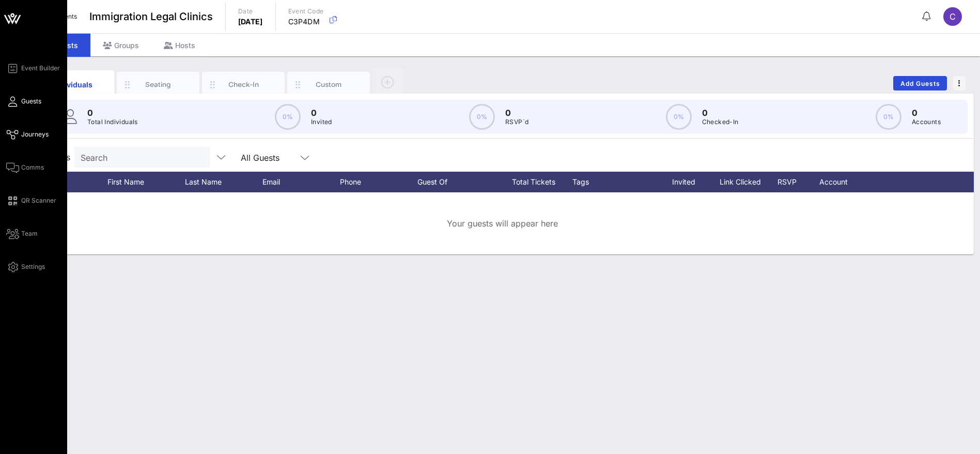 The width and height of the screenshot is (980, 454). I want to click on div: Hosts, so click(179, 45).